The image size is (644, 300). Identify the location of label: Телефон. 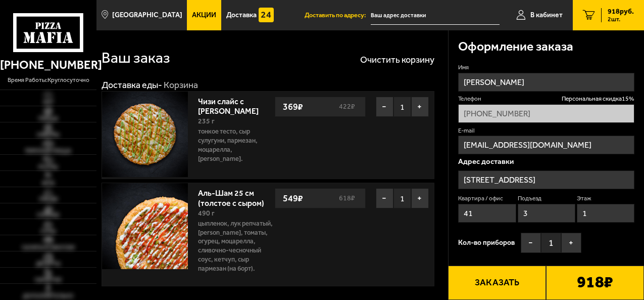
(546, 99).